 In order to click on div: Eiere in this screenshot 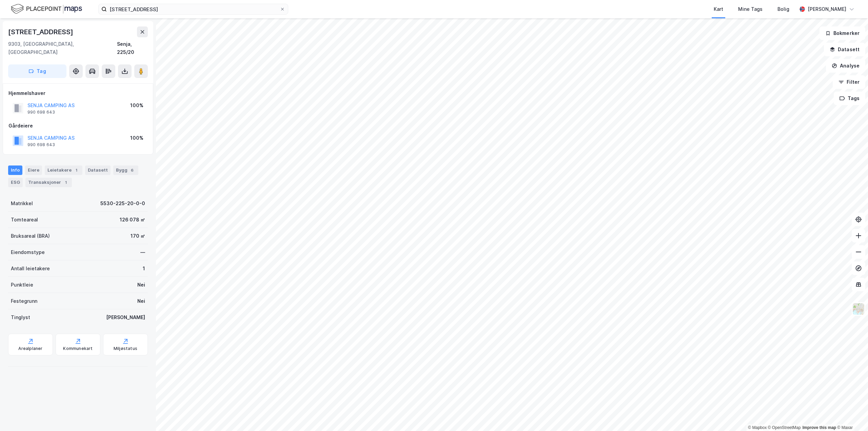, I will do `click(33, 170)`.